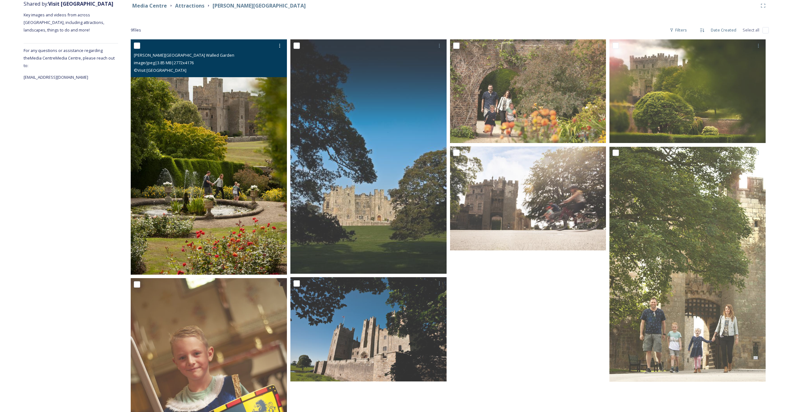  Describe the element at coordinates (164, 63) in the screenshot. I see `span: image/jpeg | 3.85 MB | 2772 x 4176` at that location.